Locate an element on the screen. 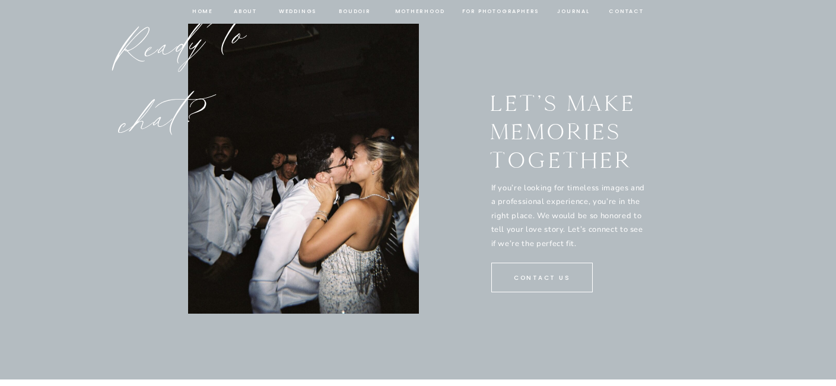 The height and width of the screenshot is (386, 836). nav: for photographers is located at coordinates (501, 12).